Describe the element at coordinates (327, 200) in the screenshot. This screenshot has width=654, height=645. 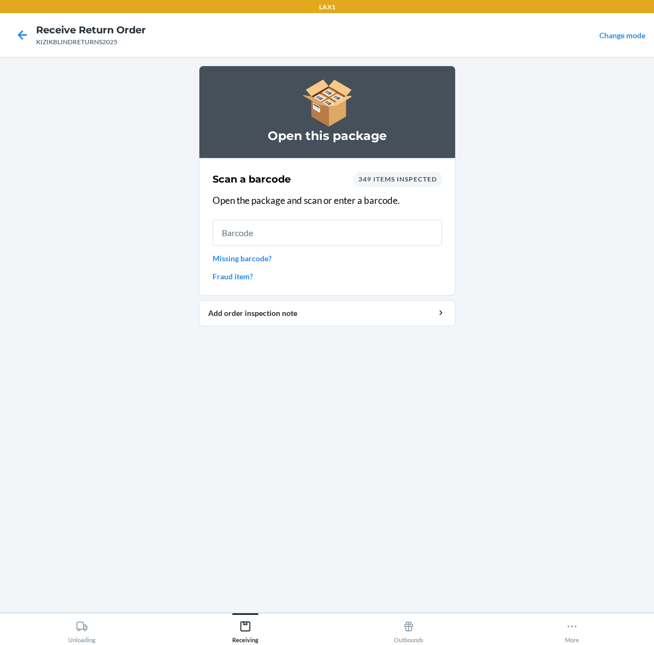
I see `p: Open the package and scan or enter a barcode.` at that location.